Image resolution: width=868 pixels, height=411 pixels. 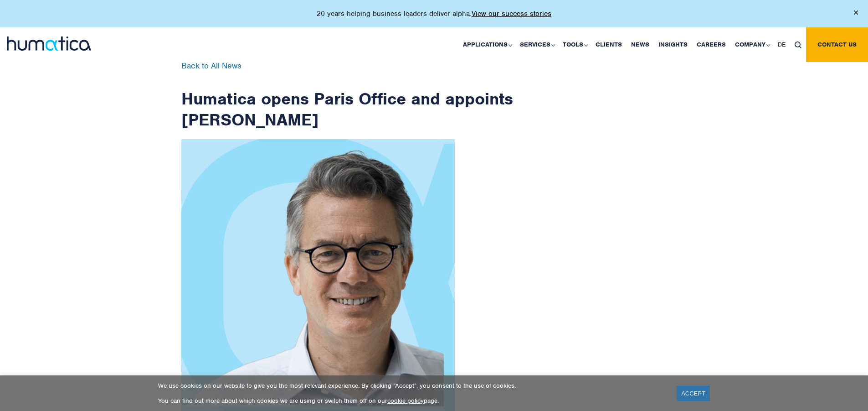 I want to click on a: View our success stories, so click(x=511, y=14).